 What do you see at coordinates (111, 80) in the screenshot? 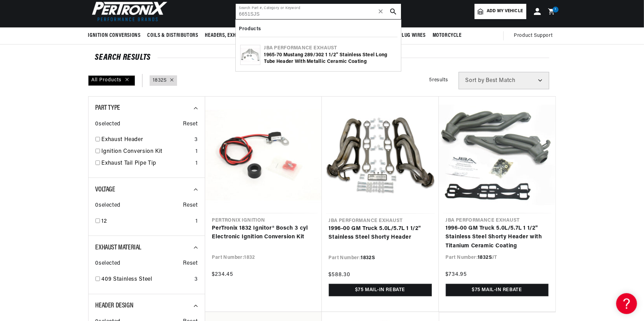
I see `div: All Products` at bounding box center [111, 80].